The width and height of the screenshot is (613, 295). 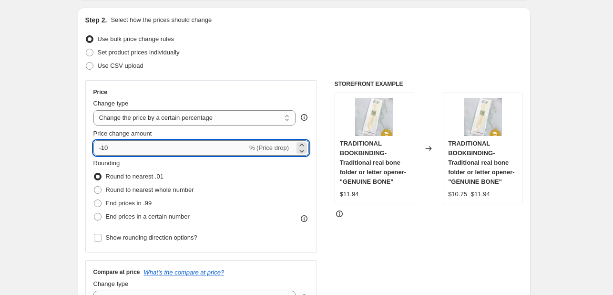 What do you see at coordinates (148, 216) in the screenshot?
I see `span: End prices in a certain number` at bounding box center [148, 216].